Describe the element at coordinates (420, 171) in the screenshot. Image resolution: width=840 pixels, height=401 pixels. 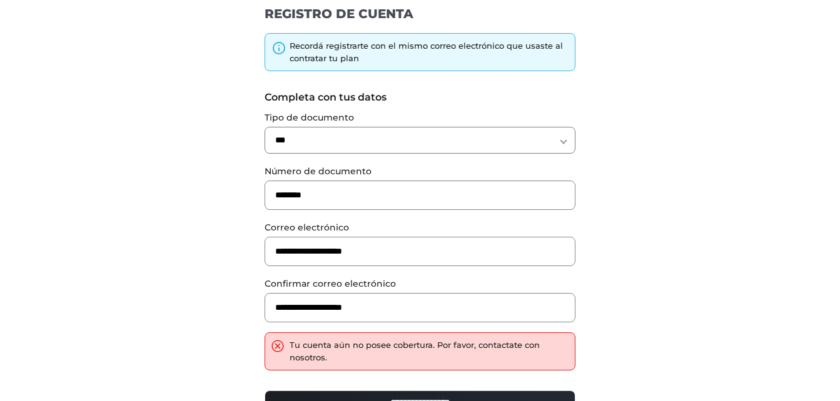
I see `label: Número de documento` at that location.